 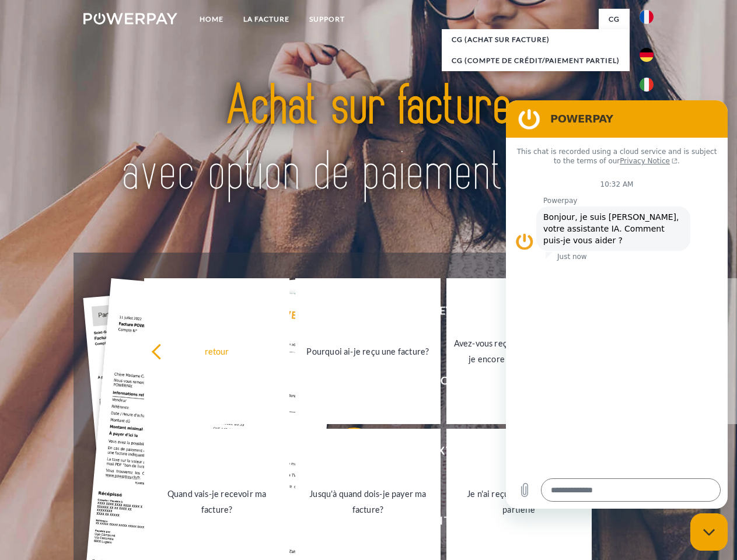 I want to click on div: retour, so click(x=216, y=351).